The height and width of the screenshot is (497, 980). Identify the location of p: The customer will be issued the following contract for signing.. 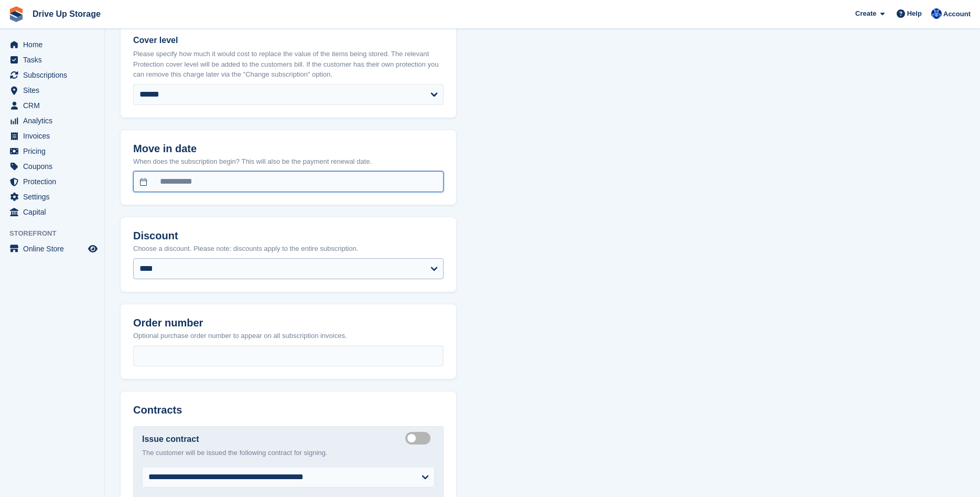
(288, 453).